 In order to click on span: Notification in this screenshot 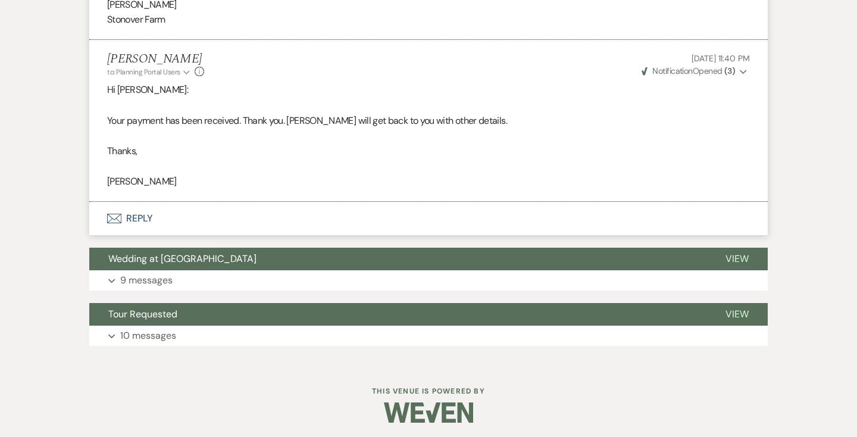, I will do `click(672, 71)`.